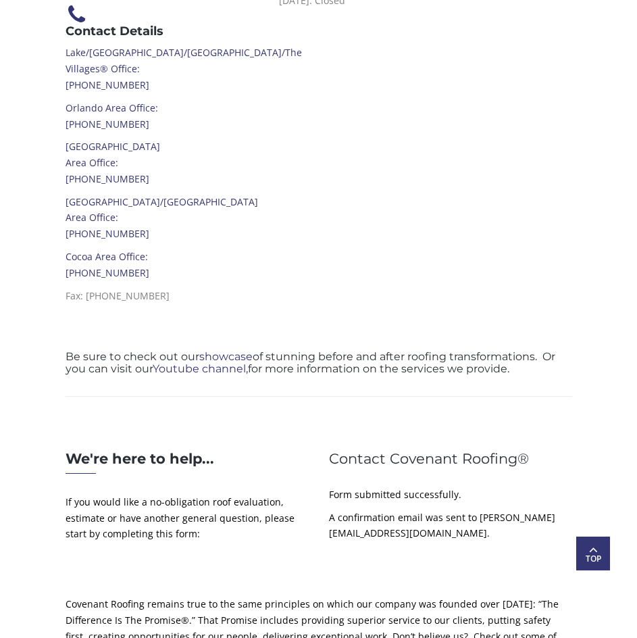  I want to click on p: If you would like a no-obligation roof evaluation, estimate or have another general question, ple..., so click(187, 518).